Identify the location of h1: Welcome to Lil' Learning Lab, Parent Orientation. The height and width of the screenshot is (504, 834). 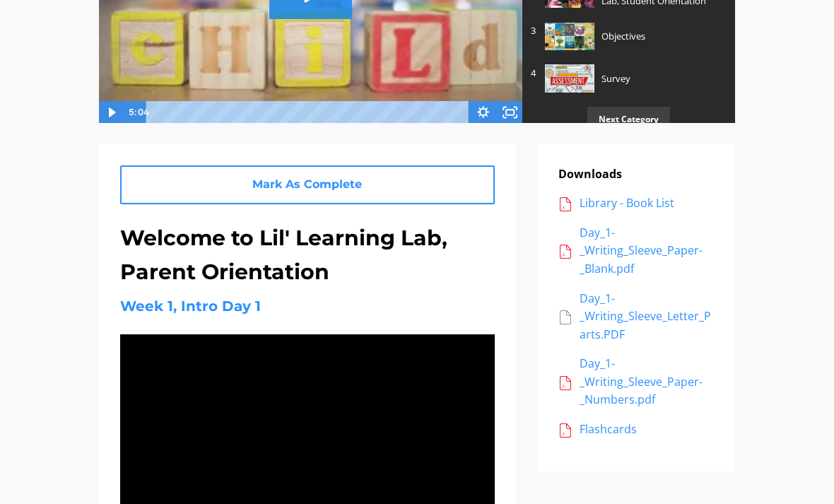
(307, 255).